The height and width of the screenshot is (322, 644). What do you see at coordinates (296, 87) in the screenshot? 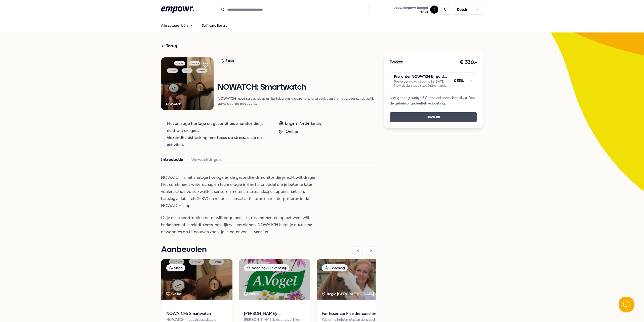
I see `h1: NOWATCH: Smartwatch` at bounding box center [296, 87].